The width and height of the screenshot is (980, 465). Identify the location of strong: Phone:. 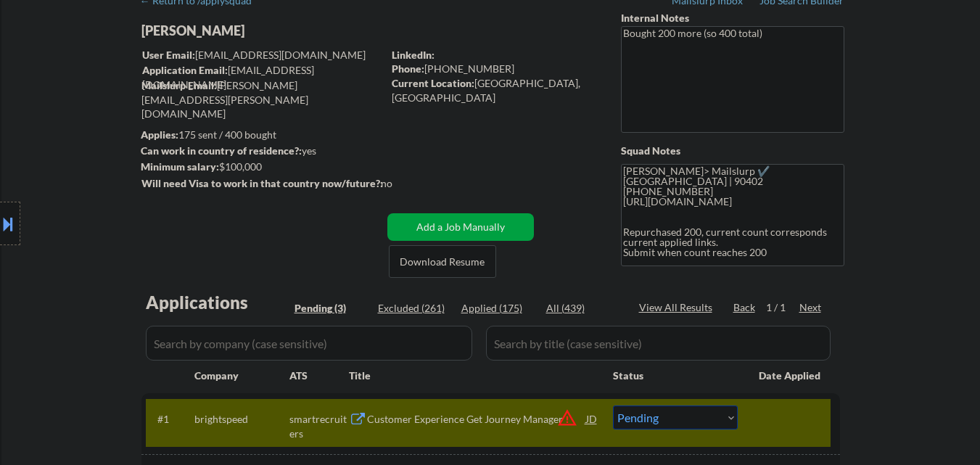
(408, 68).